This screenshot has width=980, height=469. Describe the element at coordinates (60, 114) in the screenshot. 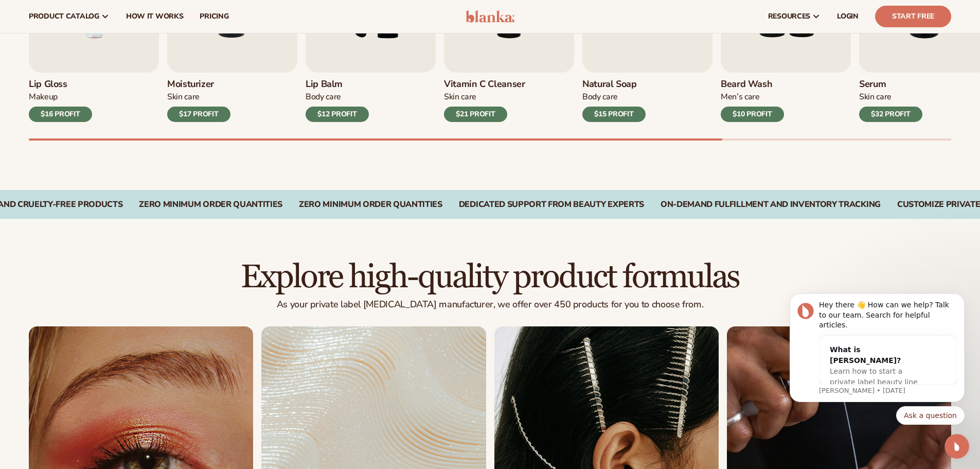

I see `div: $16 PROFIT` at that location.